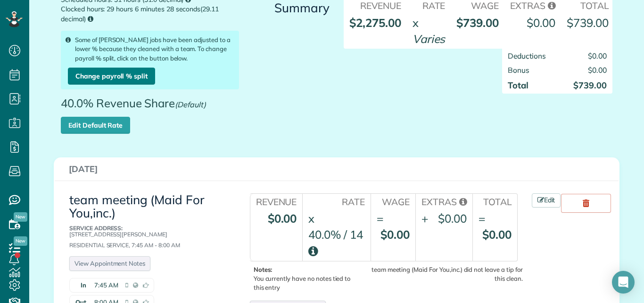 This screenshot has width=644, height=303. I want to click on p: You currently have no notes tied to this entry, so click(307, 279).